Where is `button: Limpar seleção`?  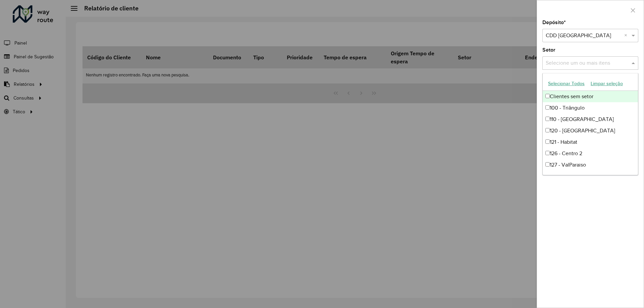
button: Limpar seleção is located at coordinates (606, 83).